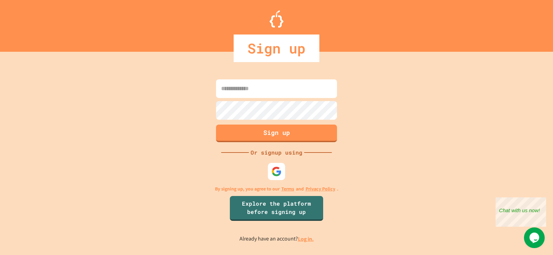  I want to click on a: Explore the platform before signing up, so click(276, 209).